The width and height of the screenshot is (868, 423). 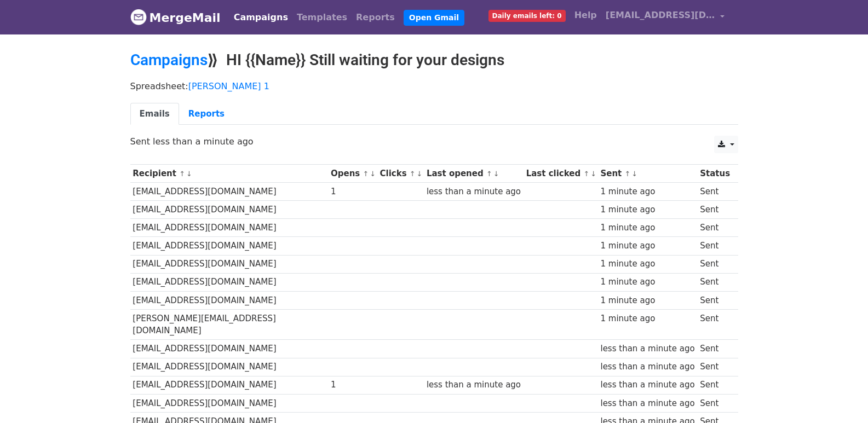 What do you see at coordinates (714, 173) in the screenshot?
I see `th: Status` at bounding box center [714, 173].